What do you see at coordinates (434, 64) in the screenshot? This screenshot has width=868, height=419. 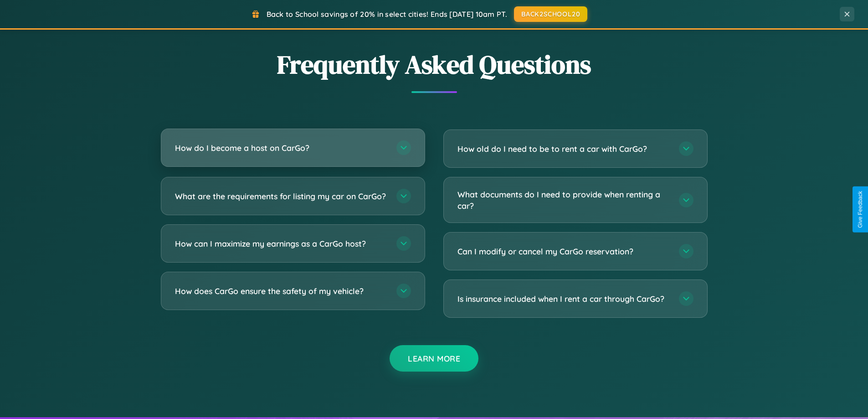 I see `h2: Frequently Asked Questions` at bounding box center [434, 64].